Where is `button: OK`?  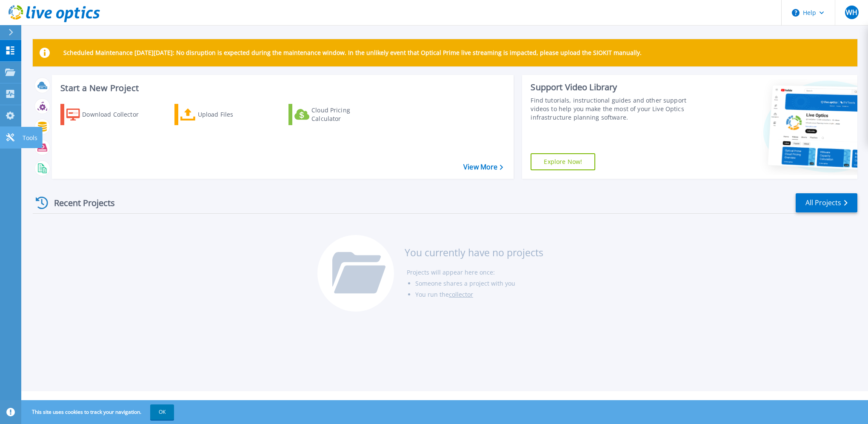
button: OK is located at coordinates (162, 412).